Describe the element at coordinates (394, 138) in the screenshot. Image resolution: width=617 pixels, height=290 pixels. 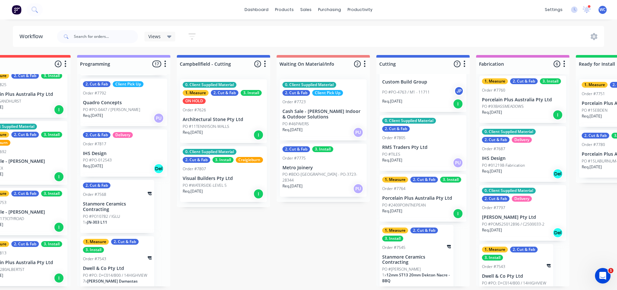
I see `div: Order #7805` at that location.